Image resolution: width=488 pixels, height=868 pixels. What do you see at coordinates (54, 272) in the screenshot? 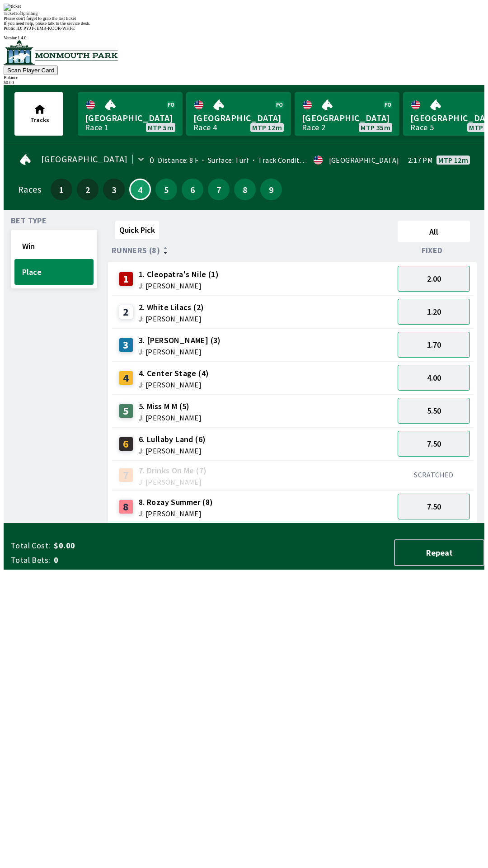
I see `span: Place` at bounding box center [54, 272].